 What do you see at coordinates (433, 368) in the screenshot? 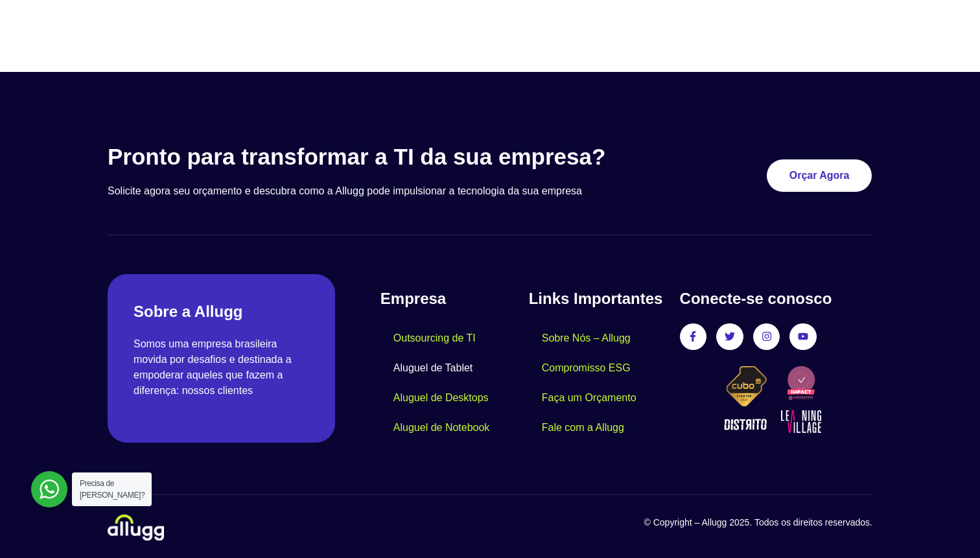
I see `a: Aluguel de Tablet` at bounding box center [433, 368].